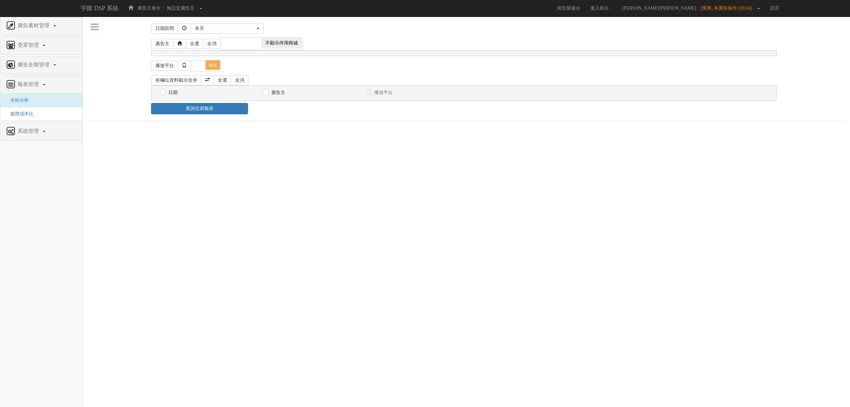 This screenshot has height=407, width=850. What do you see at coordinates (29, 45) in the screenshot?
I see `span: 受眾管理` at bounding box center [29, 45].